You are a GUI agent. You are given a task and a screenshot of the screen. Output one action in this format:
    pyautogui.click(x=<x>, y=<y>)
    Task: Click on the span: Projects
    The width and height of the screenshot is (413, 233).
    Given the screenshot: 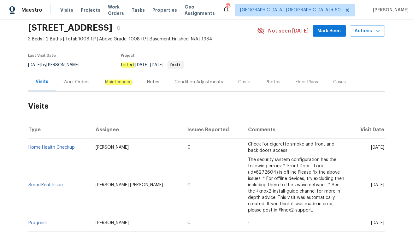 What is the action you would take?
    pyautogui.click(x=91, y=10)
    